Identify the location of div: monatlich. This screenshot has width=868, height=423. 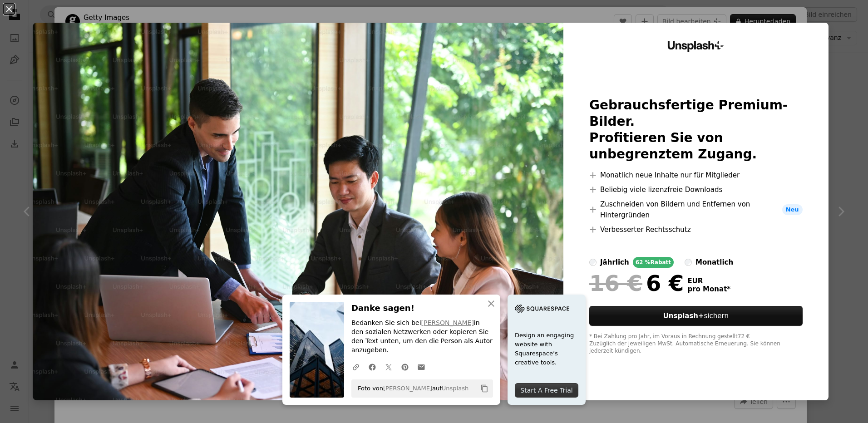
(714, 262).